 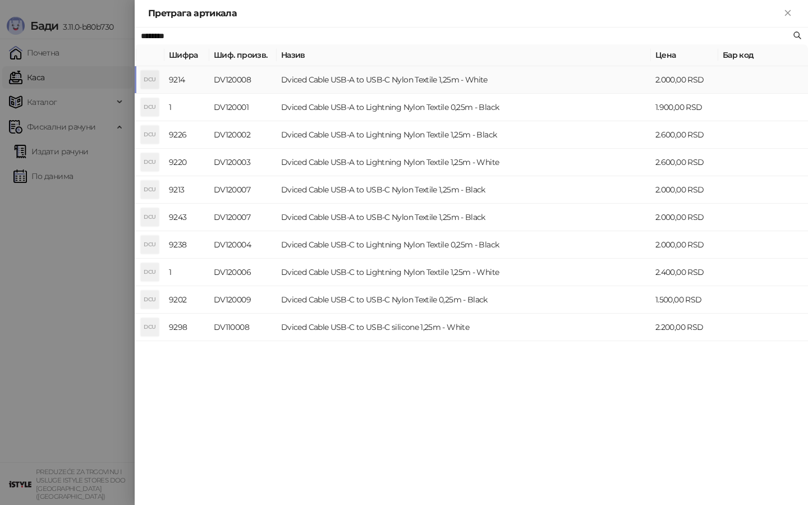 What do you see at coordinates (463, 272) in the screenshot?
I see `td: Dviced Cable USB-C to Lightning Nylon Textile 1,25m - White` at bounding box center [463, 272].